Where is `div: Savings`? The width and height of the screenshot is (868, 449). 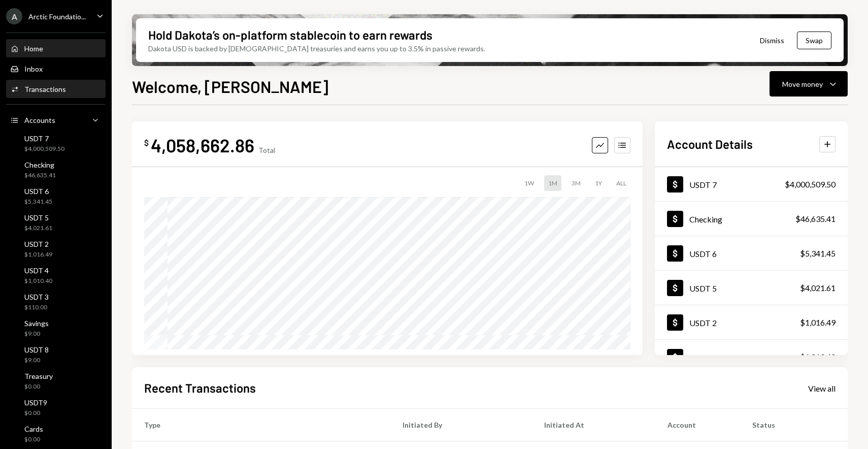
div: Savings is located at coordinates (37, 323).